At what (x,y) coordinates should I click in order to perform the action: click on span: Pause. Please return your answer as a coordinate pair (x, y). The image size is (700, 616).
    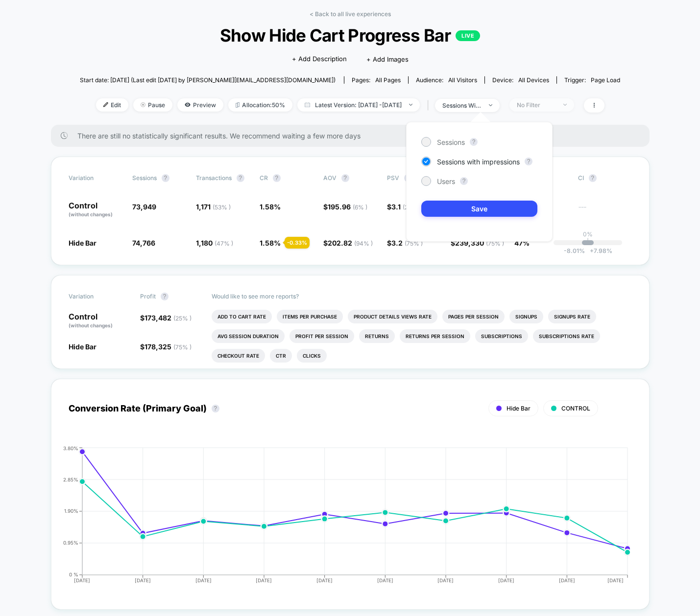
    Looking at the image, I should click on (153, 105).